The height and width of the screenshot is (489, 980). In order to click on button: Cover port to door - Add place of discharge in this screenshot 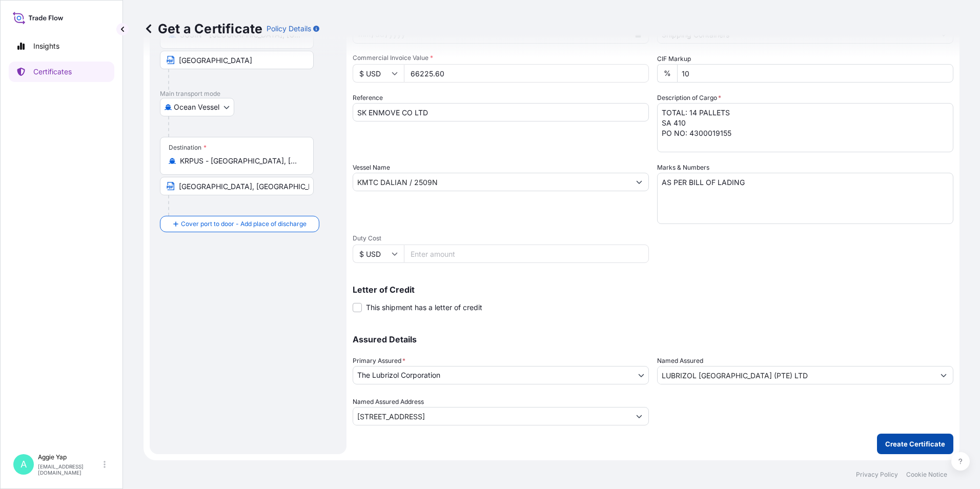, I will do `click(239, 224)`.